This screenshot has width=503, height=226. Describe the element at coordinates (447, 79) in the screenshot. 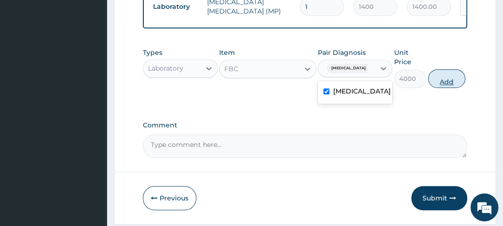

I see `button: Add` at that location.